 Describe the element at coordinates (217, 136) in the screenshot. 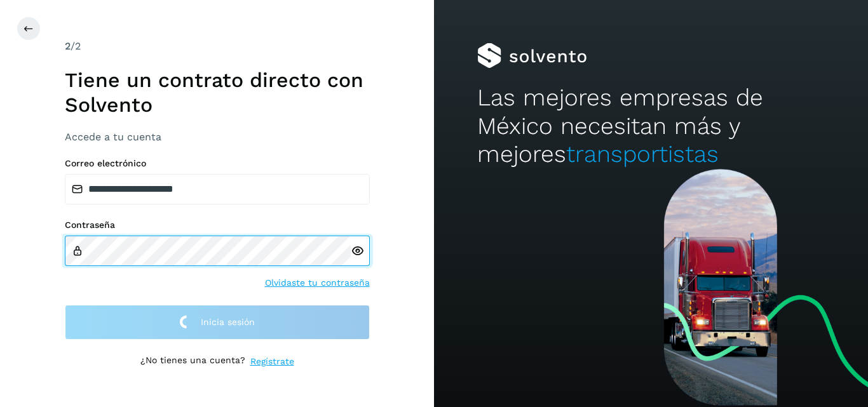

I see `h3: Accede a tu cuenta` at that location.